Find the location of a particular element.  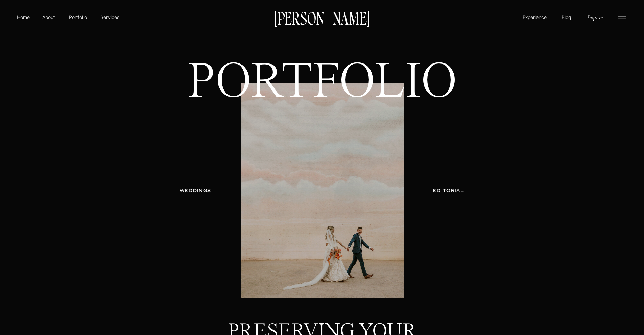

p: Home is located at coordinates (23, 17).